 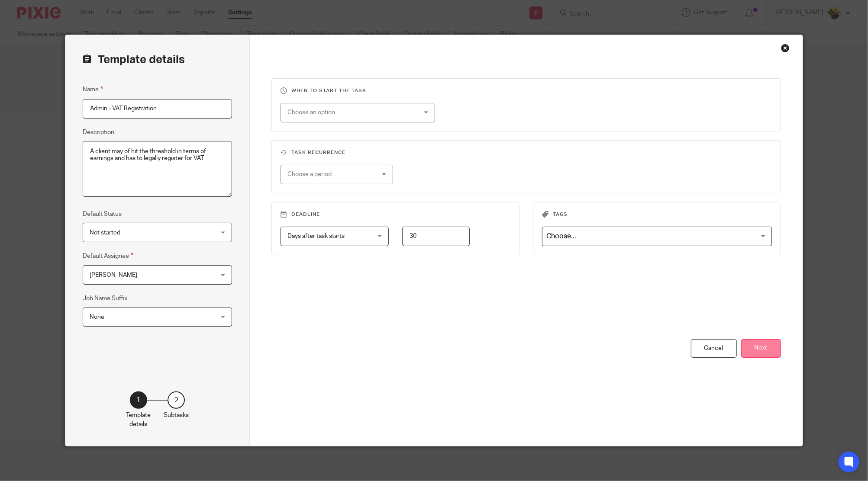 I want to click on div: Choose an option, so click(x=346, y=113).